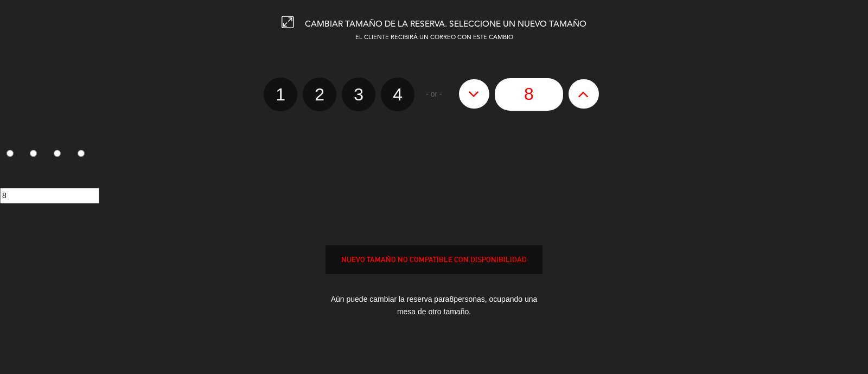  What do you see at coordinates (57, 153) in the screenshot?
I see `input: 3` at bounding box center [57, 153].